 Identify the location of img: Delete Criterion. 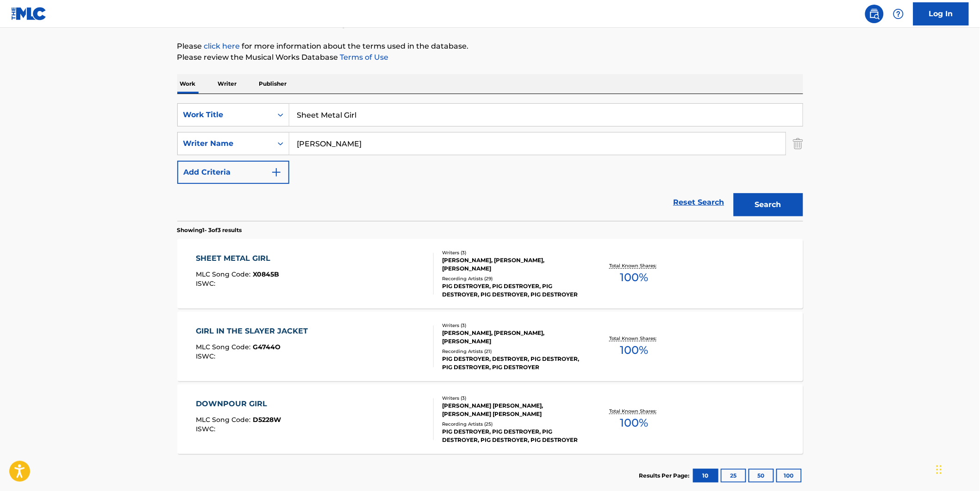
(798, 144).